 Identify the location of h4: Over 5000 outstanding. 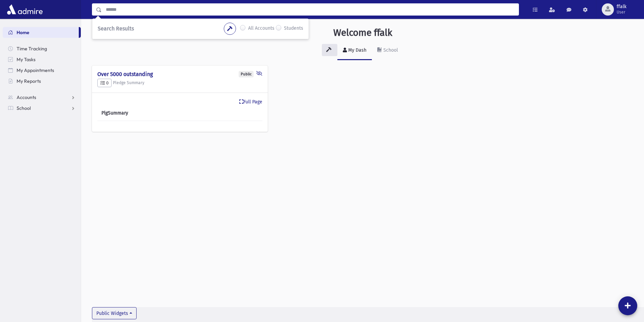
(180, 74).